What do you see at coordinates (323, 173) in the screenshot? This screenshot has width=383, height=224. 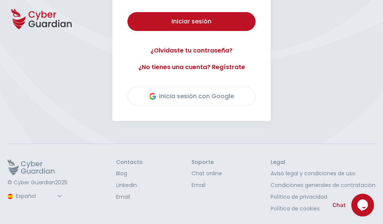 I see `a: Aviso legal y condiciones de uso` at bounding box center [323, 173].